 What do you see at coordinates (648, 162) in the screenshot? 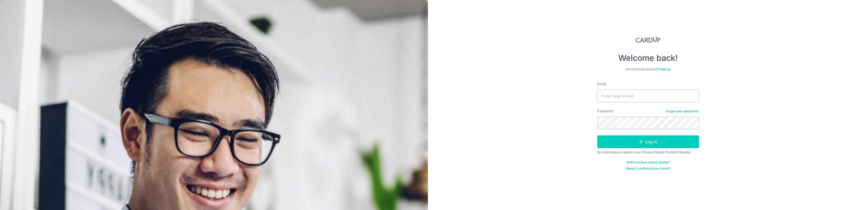
I see `a: Didn't receive unlock details?` at bounding box center [648, 162].